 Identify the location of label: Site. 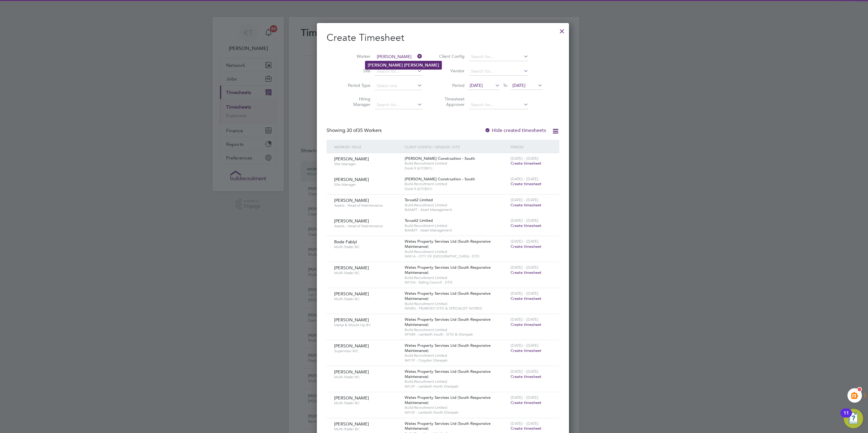
(357, 71).